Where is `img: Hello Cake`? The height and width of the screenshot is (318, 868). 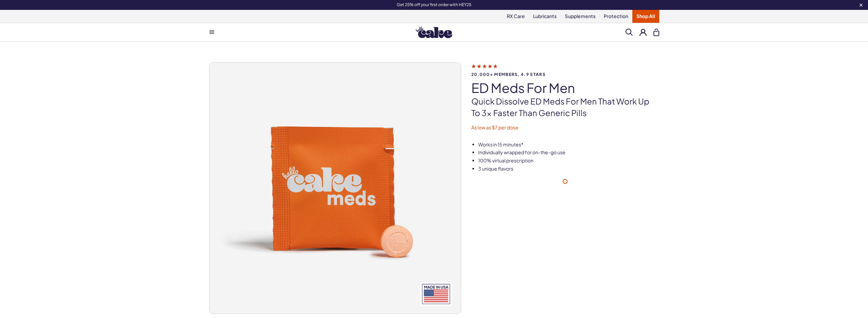 img: Hello Cake is located at coordinates (434, 32).